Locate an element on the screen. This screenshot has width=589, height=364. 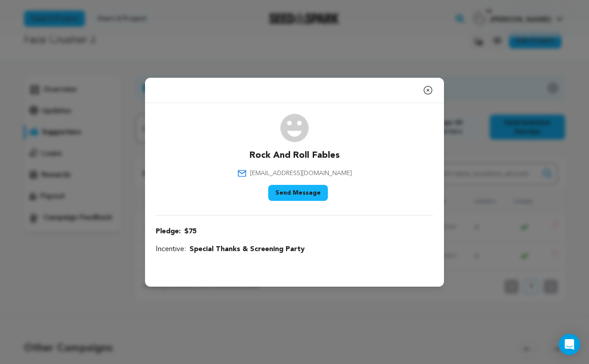
span: Pledge: is located at coordinates (168, 232).